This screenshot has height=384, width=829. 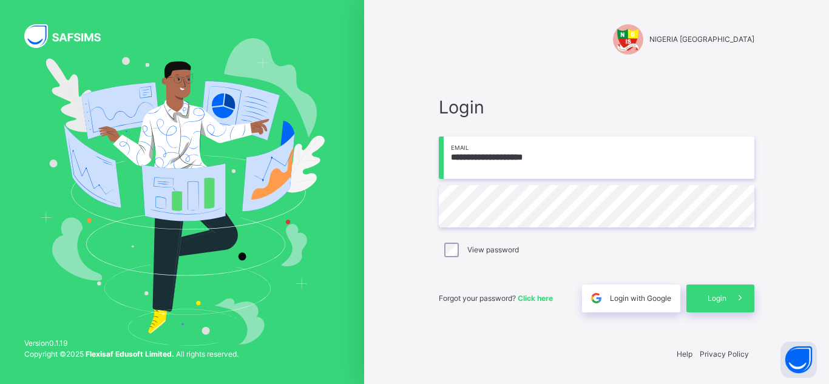 I want to click on img: google.396cfc9801f0270233282035f929180a.svg, so click(x=596, y=298).